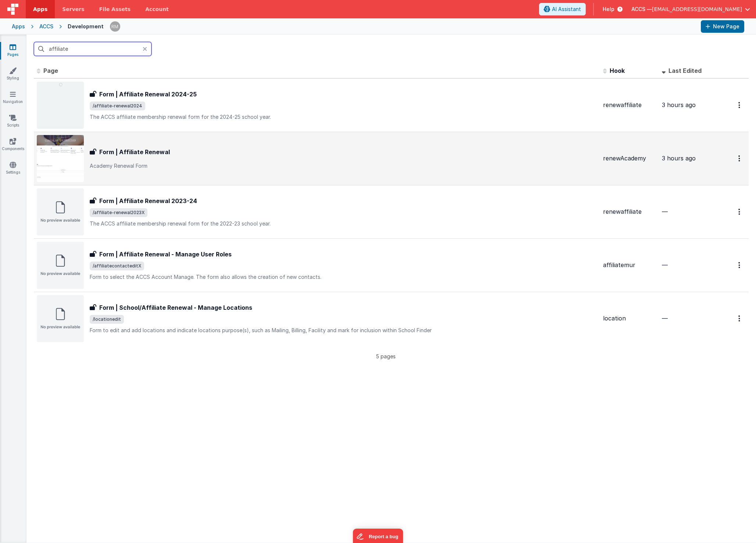  What do you see at coordinates (608, 9) in the screenshot?
I see `span: Help` at bounding box center [608, 9].